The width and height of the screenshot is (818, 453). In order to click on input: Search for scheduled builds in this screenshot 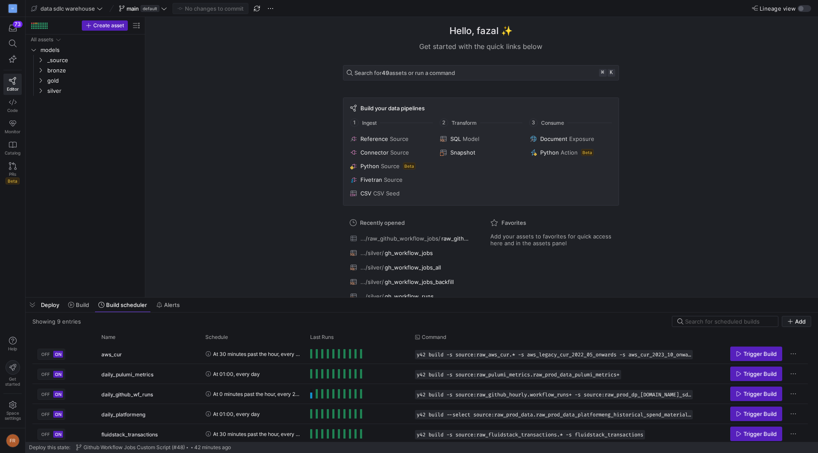, I will do `click(729, 321)`.